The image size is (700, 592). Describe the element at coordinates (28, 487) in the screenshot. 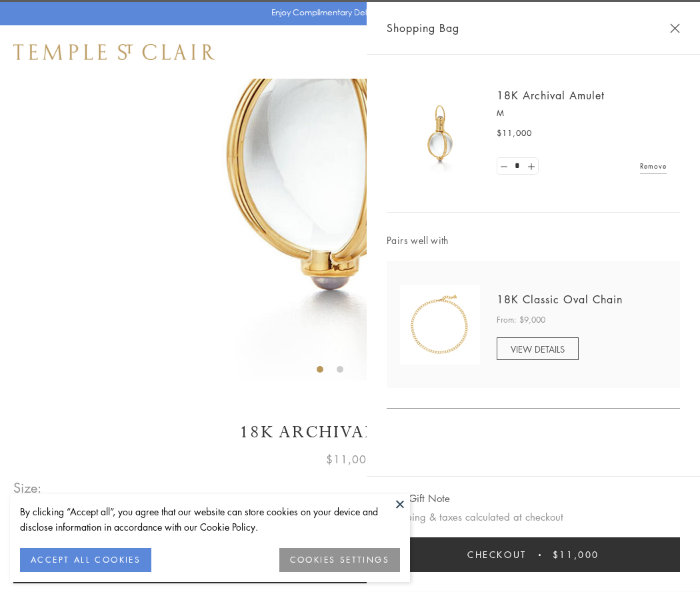

I see `span: Size:` at that location.